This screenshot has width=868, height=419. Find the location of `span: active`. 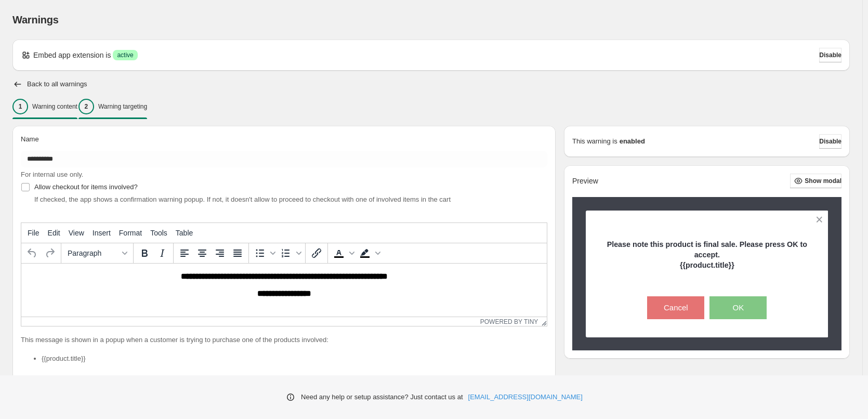

span: active is located at coordinates (125, 55).